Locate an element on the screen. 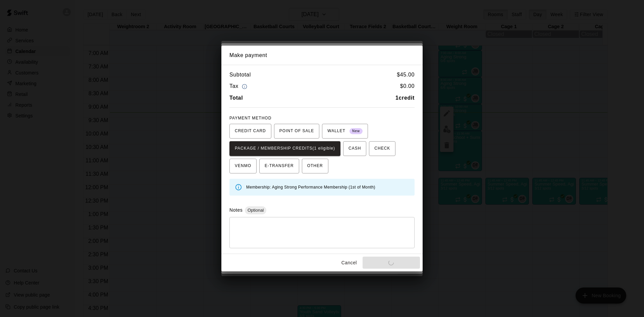 The height and width of the screenshot is (317, 644). span: OTHER is located at coordinates (315, 166).